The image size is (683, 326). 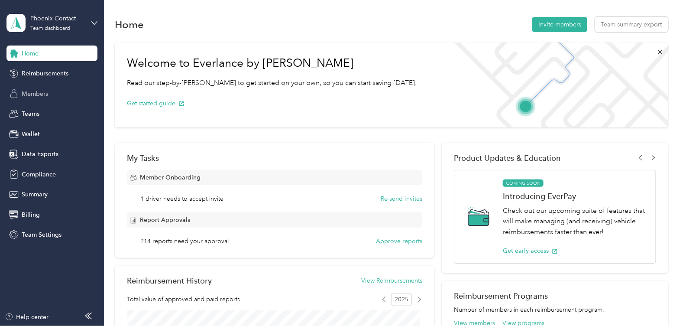 I want to click on div: Help center, so click(x=27, y=316).